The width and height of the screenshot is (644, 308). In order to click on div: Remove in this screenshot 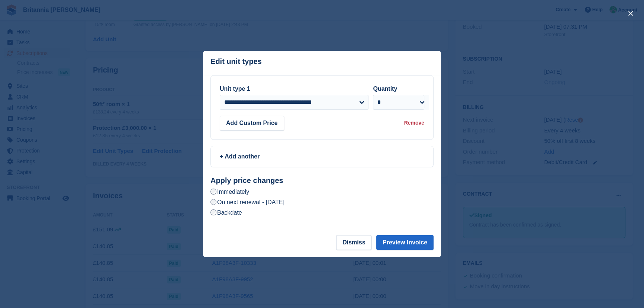, I will do `click(414, 123)`.